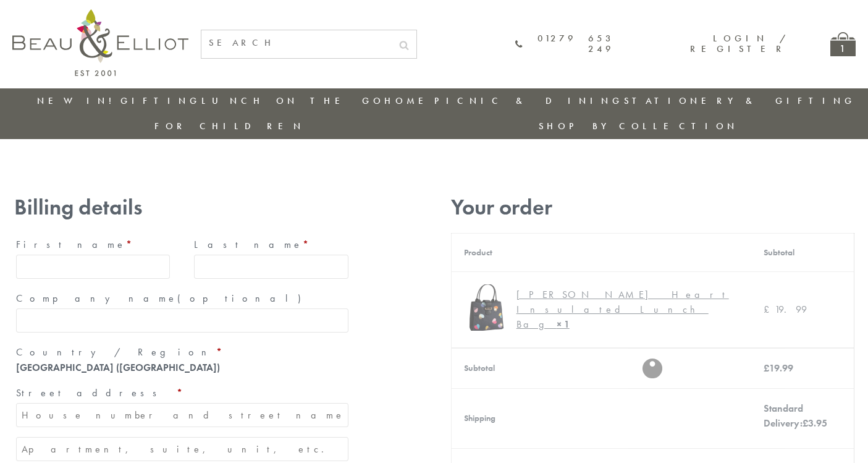 This screenshot has height=463, width=868. What do you see at coordinates (843, 44) in the screenshot?
I see `div: 1` at bounding box center [843, 44].